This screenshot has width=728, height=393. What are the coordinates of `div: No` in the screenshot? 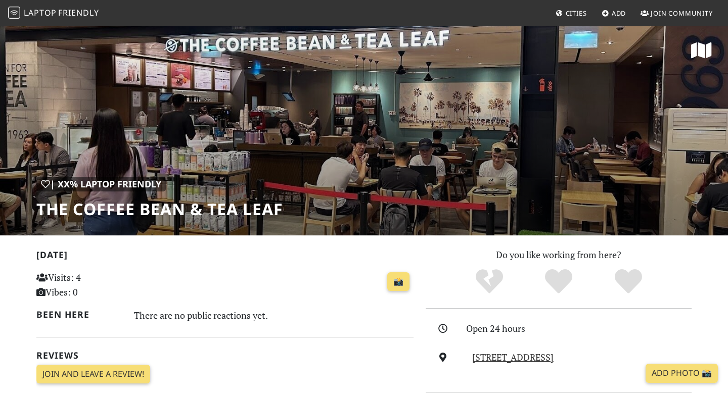 It's located at (489, 281).